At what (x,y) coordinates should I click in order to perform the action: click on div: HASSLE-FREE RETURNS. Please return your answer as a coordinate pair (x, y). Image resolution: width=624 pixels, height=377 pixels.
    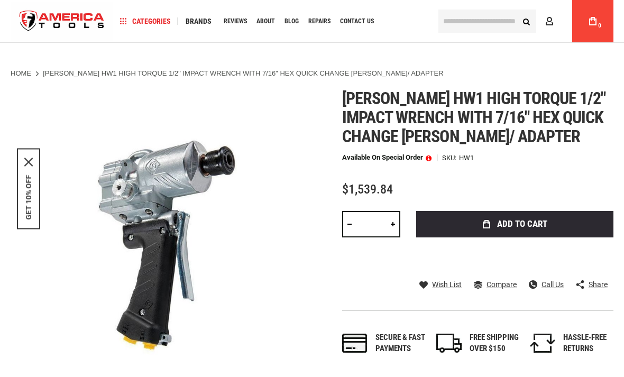
    Looking at the image, I should click on (588, 343).